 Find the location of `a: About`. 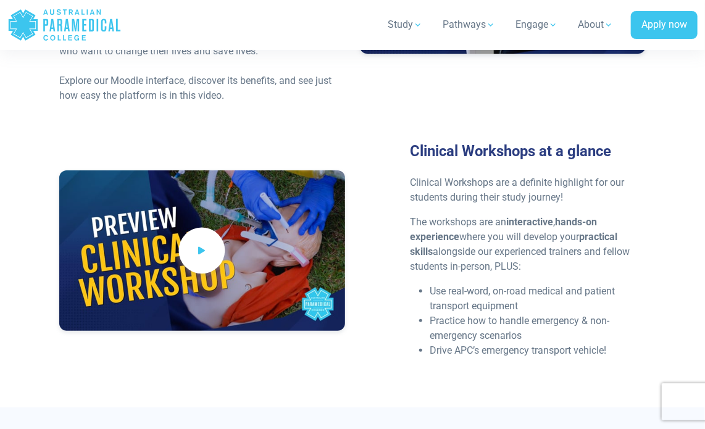

a: About is located at coordinates (596, 25).